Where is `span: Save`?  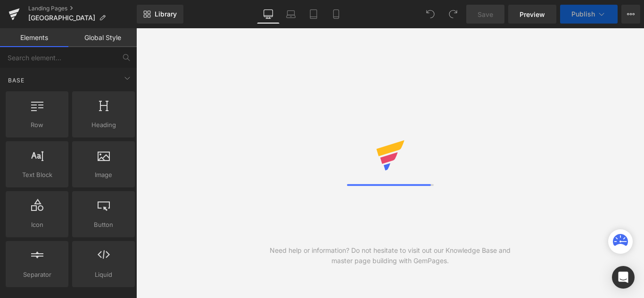 span: Save is located at coordinates (485, 14).